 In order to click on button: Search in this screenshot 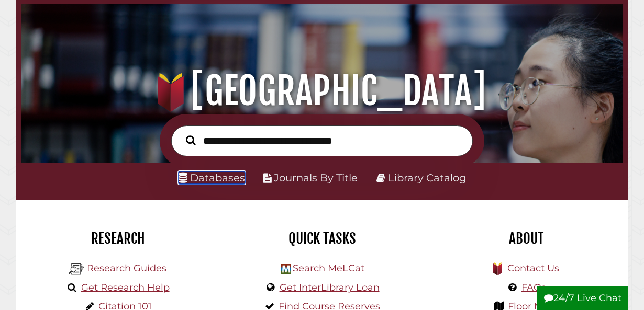, I will do `click(191, 140)`.